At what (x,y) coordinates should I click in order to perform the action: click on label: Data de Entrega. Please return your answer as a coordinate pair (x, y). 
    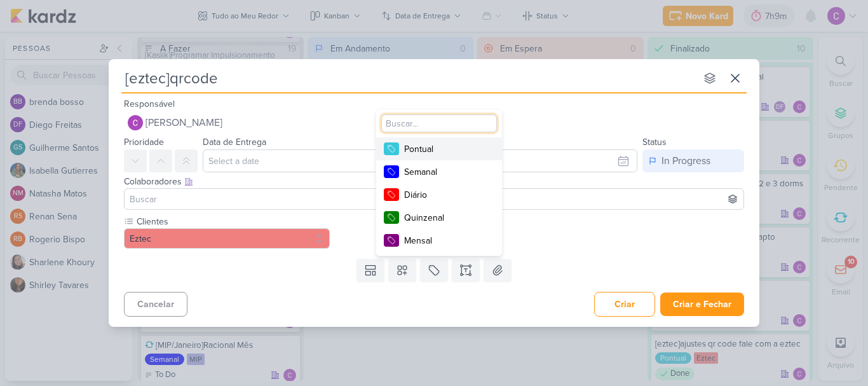
    Looking at the image, I should click on (235, 142).